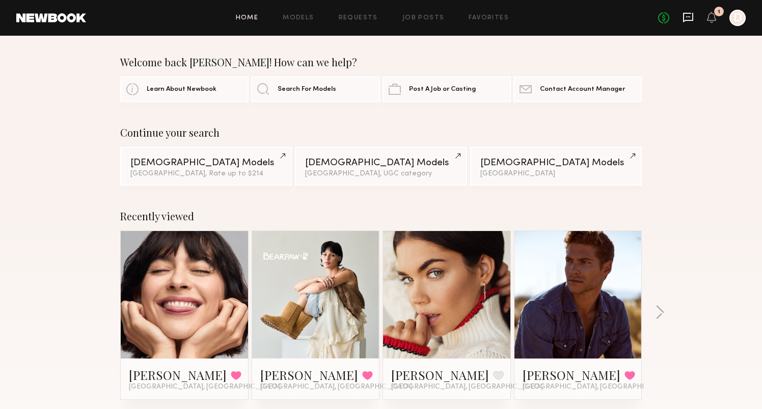 This screenshot has width=762, height=409. I want to click on a: Search For Models, so click(315, 89).